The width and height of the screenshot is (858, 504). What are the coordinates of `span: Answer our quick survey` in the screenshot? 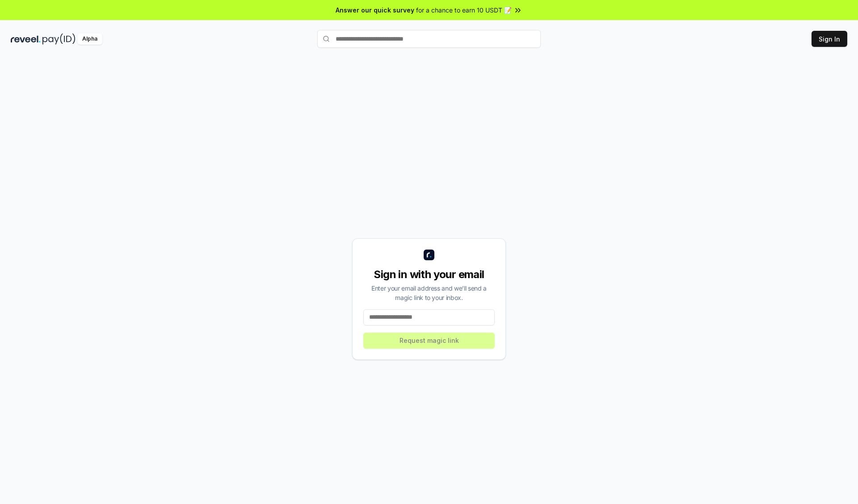 It's located at (375, 10).